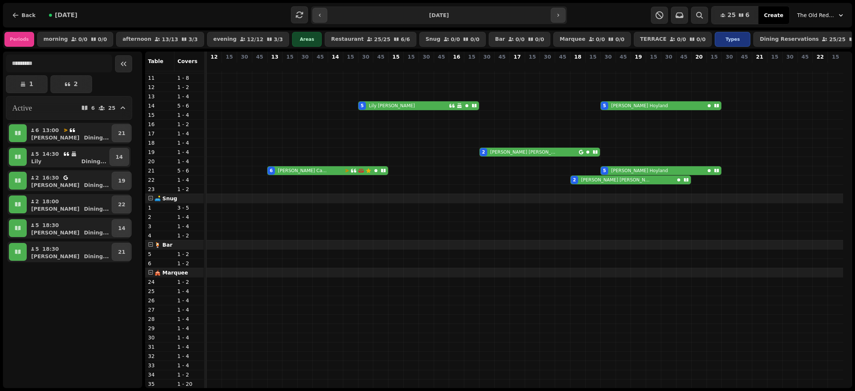 This screenshot has width=855, height=391. What do you see at coordinates (121, 205) in the screenshot?
I see `p: 22` at bounding box center [121, 205].